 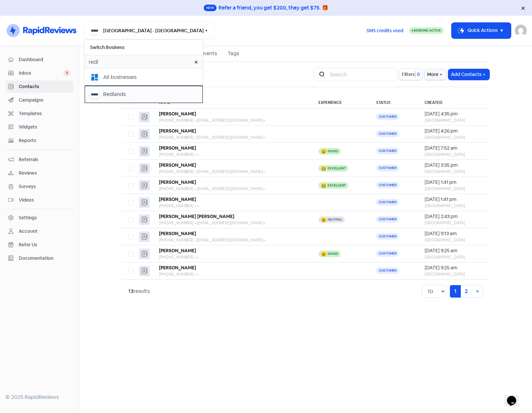 What do you see at coordinates (40, 113) in the screenshot?
I see `a: Templates` at bounding box center [40, 113].